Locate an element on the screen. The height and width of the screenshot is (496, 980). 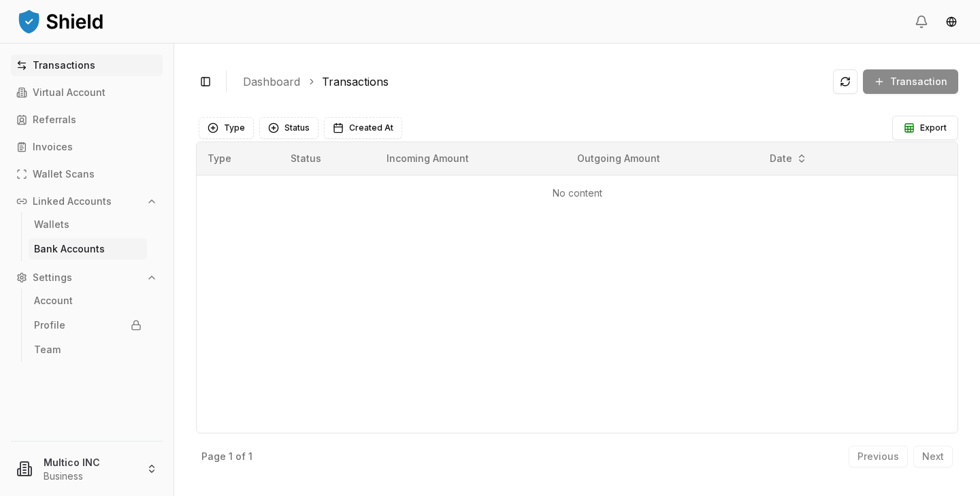
th: Incoming Amount is located at coordinates (471, 158).